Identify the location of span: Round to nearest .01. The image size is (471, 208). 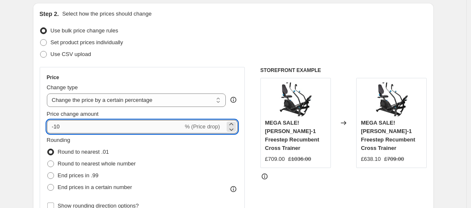
(83, 152).